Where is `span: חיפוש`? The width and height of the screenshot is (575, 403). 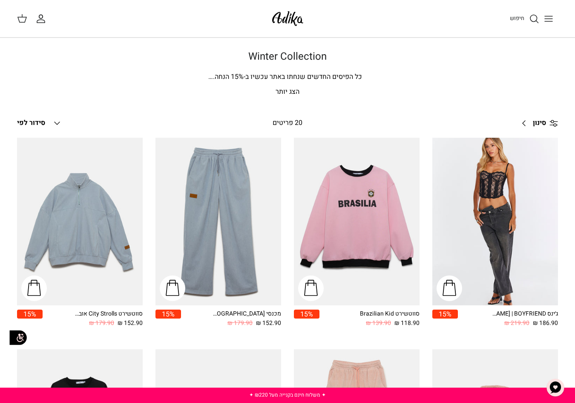
span: חיפוש is located at coordinates (517, 18).